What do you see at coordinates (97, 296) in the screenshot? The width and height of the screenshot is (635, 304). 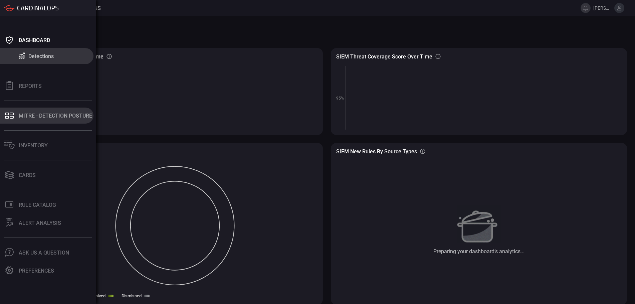 I see `label: Resolved` at bounding box center [97, 296].